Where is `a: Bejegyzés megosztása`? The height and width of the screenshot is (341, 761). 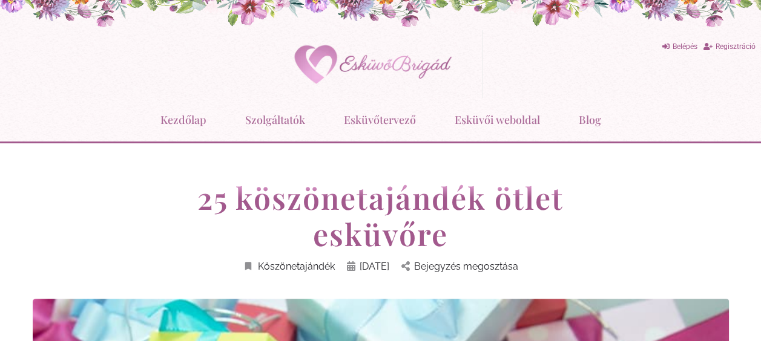
a: Bejegyzés megosztása is located at coordinates (459, 266).